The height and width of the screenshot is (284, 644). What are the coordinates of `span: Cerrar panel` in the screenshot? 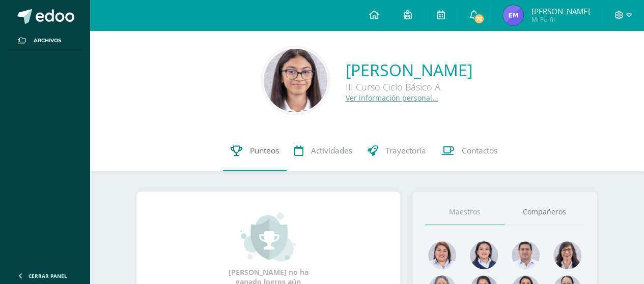 It's located at (48, 276).